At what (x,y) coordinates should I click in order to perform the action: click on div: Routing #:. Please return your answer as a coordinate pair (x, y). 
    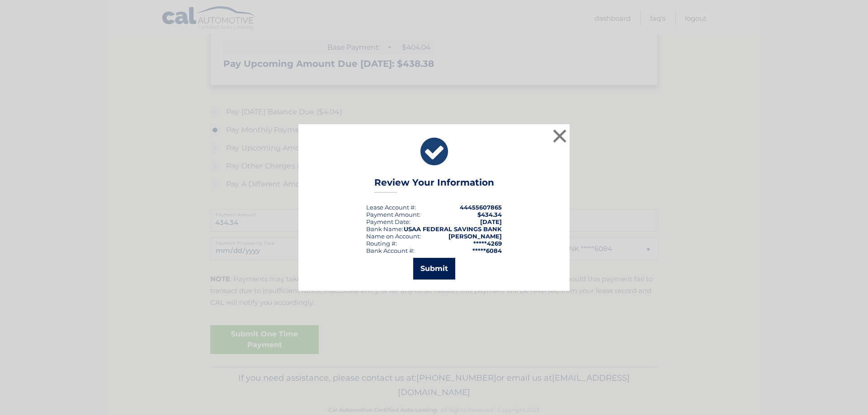
    Looking at the image, I should click on (381, 244).